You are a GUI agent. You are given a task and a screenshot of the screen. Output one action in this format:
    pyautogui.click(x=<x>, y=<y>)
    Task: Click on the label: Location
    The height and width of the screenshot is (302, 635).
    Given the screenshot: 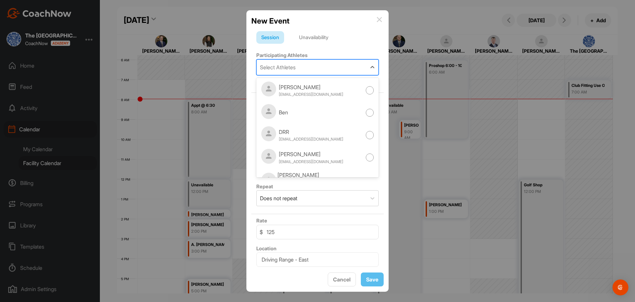 What is the action you would take?
    pyautogui.click(x=266, y=248)
    